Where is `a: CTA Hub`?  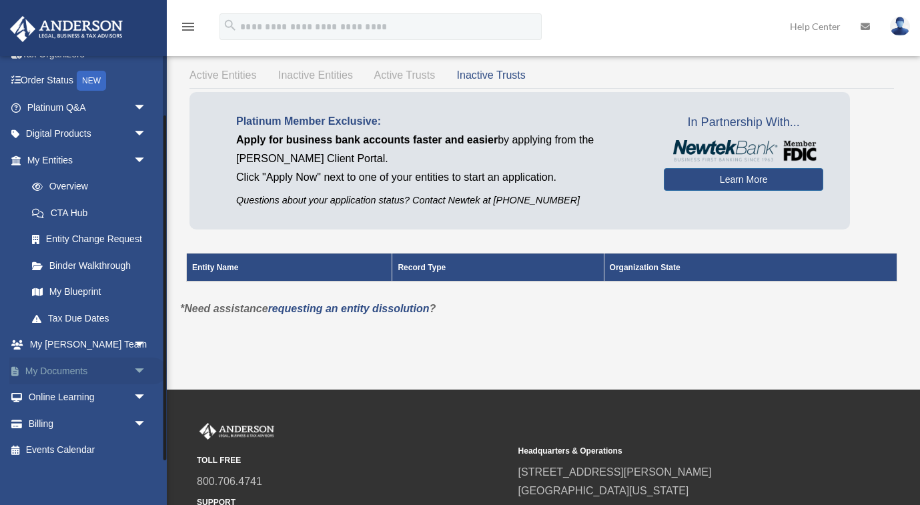
a: CTA Hub is located at coordinates (89, 213).